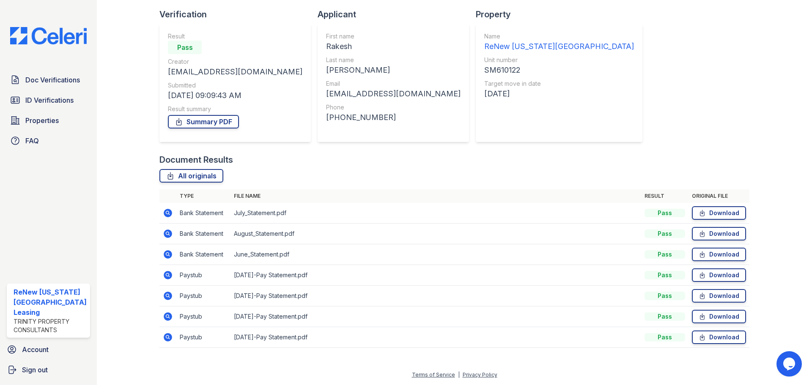 The width and height of the screenshot is (812, 385). Describe the element at coordinates (35, 370) in the screenshot. I see `span: Sign out` at that location.